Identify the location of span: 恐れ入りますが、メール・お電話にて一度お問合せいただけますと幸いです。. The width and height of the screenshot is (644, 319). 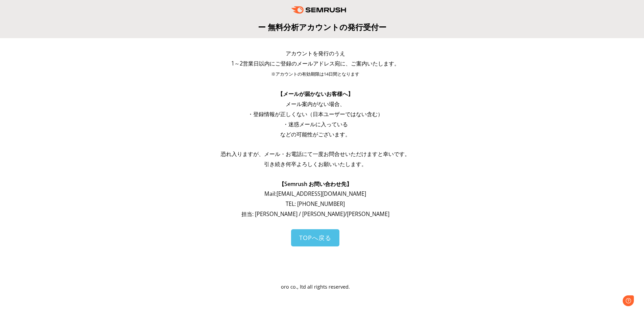
(315, 154).